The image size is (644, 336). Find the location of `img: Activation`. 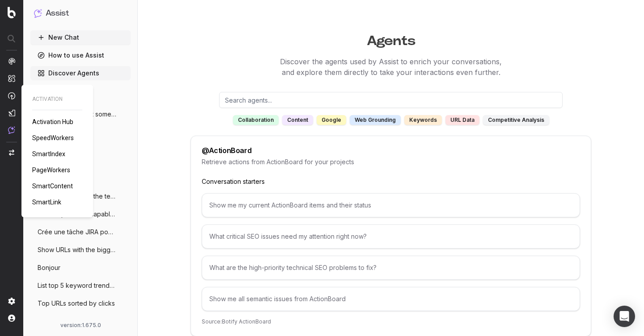

img: Activation is located at coordinates (12, 96).